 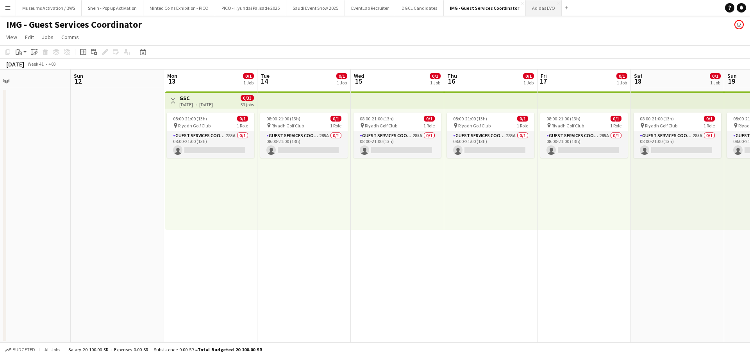 What do you see at coordinates (638, 76) in the screenshot?
I see `span: Sat` at bounding box center [638, 76].